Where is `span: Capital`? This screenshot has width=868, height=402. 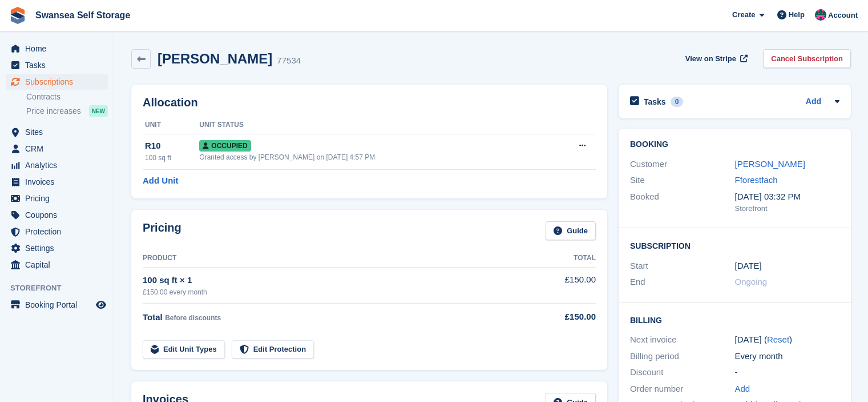
span: Capital is located at coordinates (59, 265).